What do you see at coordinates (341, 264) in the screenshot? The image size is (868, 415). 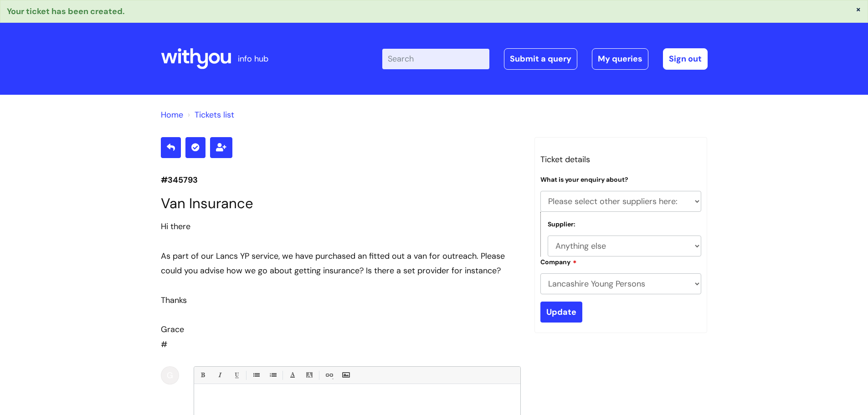 I see `div: As part of our Lancs YP service, we have purchased an fitted out a van for outreach. Please could...` at bounding box center [341, 264].